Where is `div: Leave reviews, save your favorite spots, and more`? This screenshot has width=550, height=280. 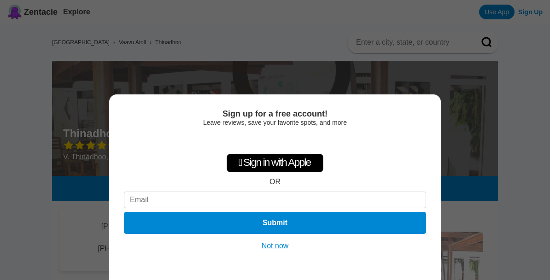 div: Leave reviews, save your favorite spots, and more is located at coordinates (275, 123).